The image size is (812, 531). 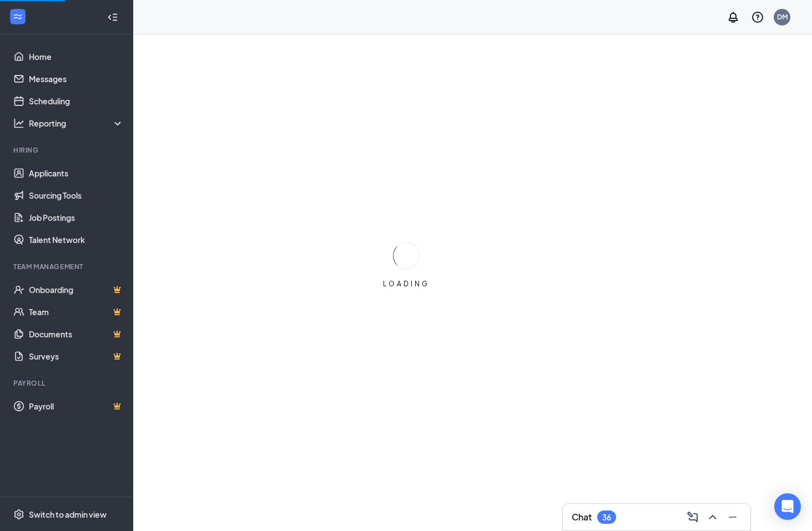 What do you see at coordinates (76, 57) in the screenshot?
I see `a: Home` at bounding box center [76, 57].